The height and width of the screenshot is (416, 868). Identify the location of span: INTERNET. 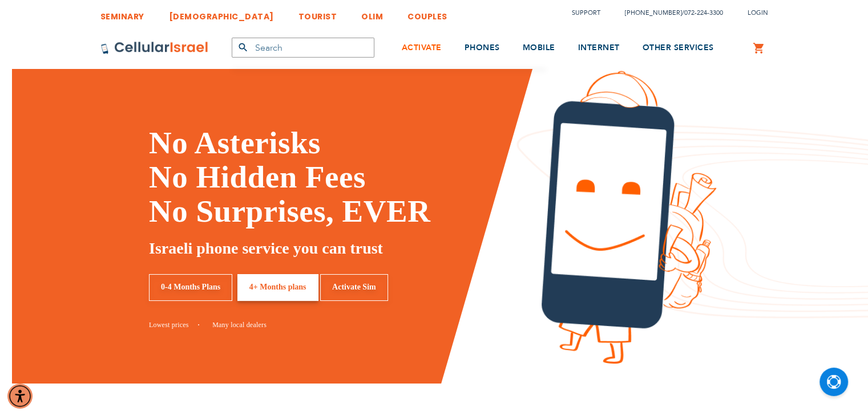
(599, 47).